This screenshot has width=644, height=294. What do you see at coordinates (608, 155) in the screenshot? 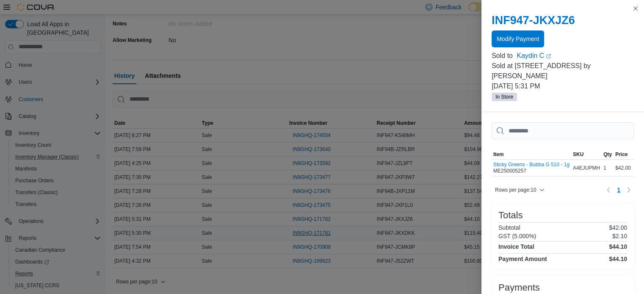
I see `button: Qty` at bounding box center [608, 155].